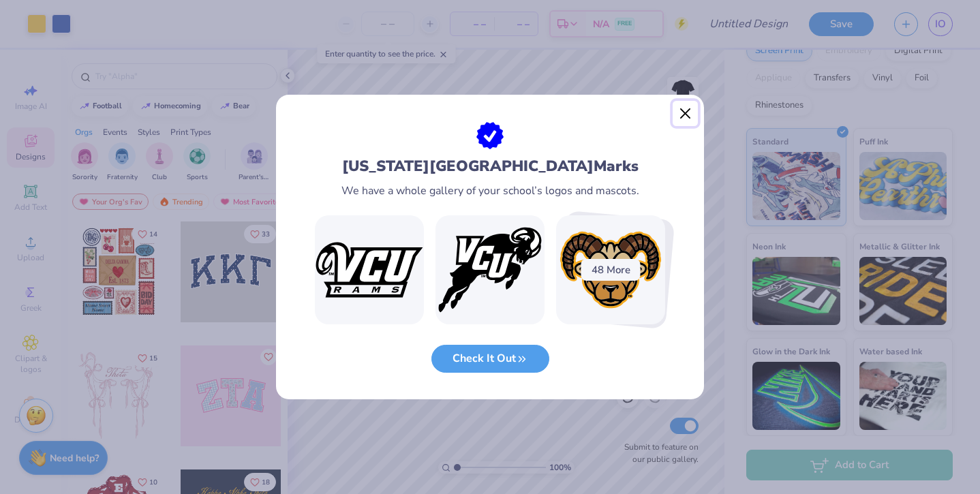 The height and width of the screenshot is (494, 980). I want to click on button: Check It Out, so click(490, 359).